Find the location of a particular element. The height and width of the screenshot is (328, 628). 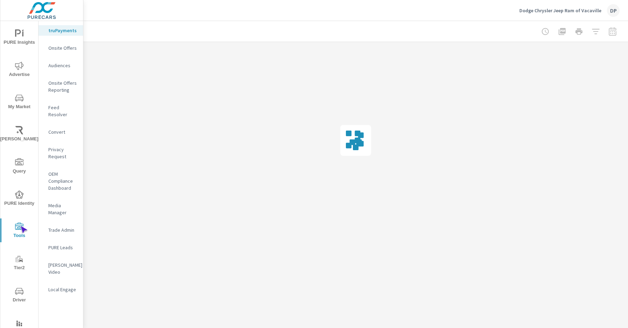

span: Query is located at coordinates (19, 167).